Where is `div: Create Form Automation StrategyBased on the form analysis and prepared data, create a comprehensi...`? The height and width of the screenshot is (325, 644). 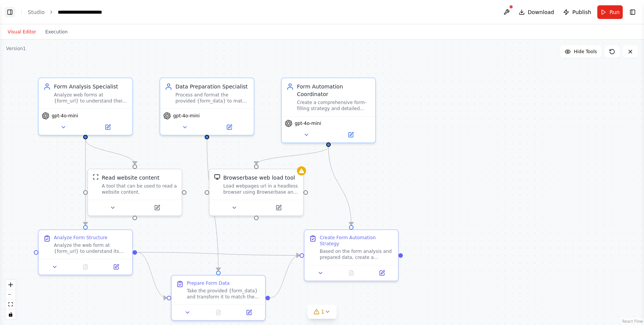
div: Create Form Automation StrategyBased on the form analysis and prepared data, create a comprehensi... is located at coordinates (351, 255).